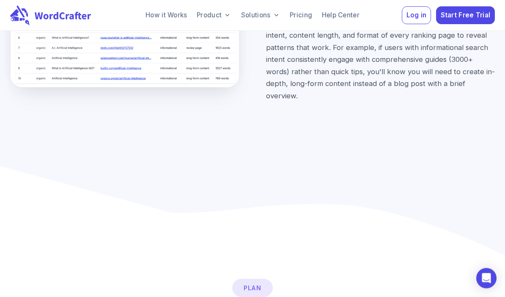 This screenshot has width=505, height=297. I want to click on p: Dive deep into each search result to understand the perfect content recipe for your target keywor..., so click(380, 54).